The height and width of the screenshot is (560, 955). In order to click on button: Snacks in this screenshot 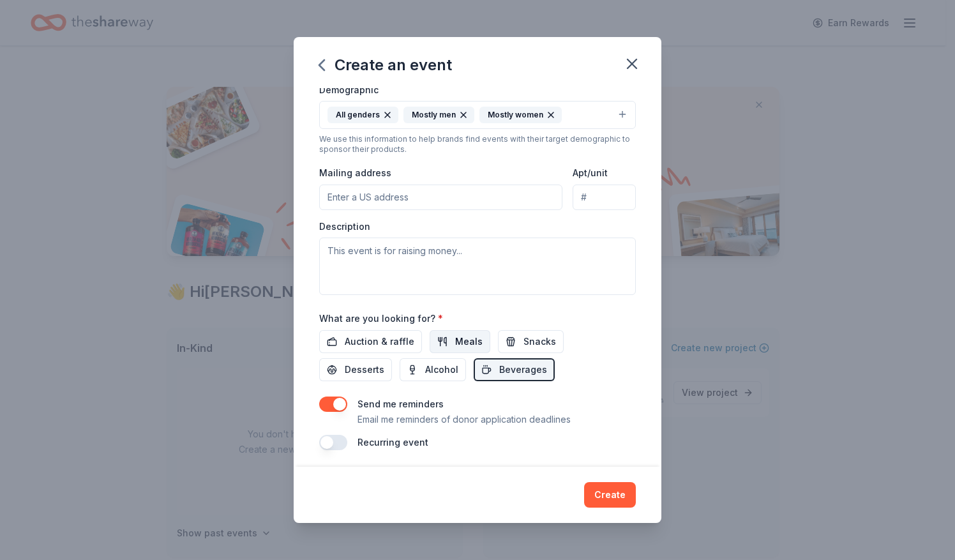, I will do `click(530, 341)`.